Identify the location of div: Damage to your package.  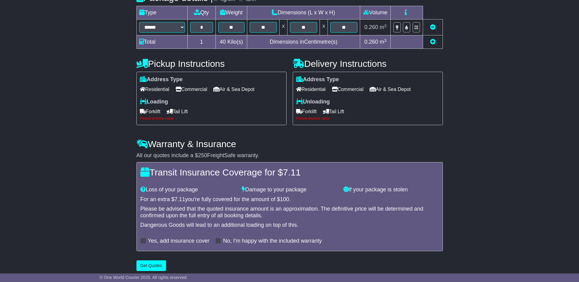
(289, 190).